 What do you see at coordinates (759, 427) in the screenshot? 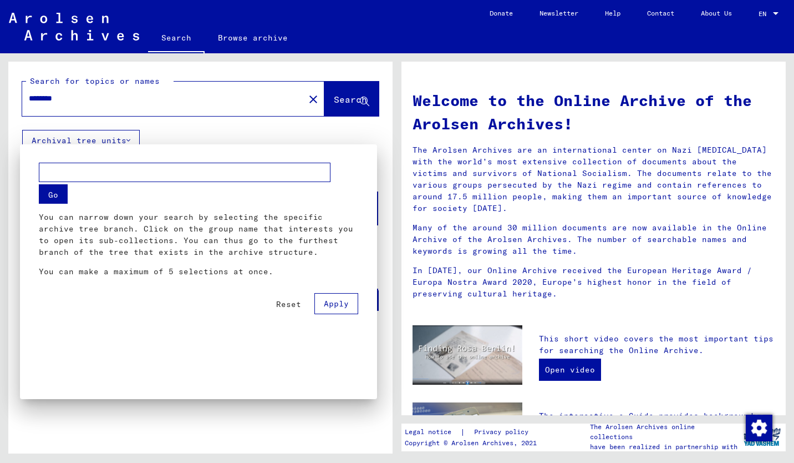
I see `div: Change consent` at bounding box center [759, 427].